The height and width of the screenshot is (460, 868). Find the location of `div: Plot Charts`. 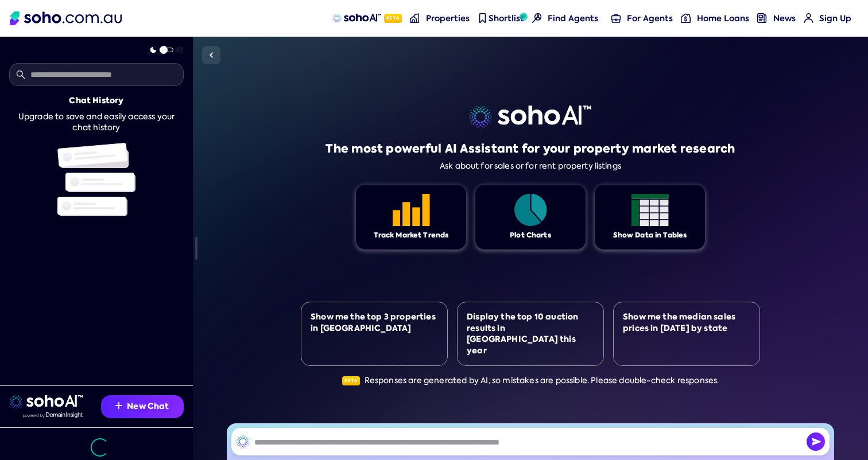

div: Plot Charts is located at coordinates (530, 235).